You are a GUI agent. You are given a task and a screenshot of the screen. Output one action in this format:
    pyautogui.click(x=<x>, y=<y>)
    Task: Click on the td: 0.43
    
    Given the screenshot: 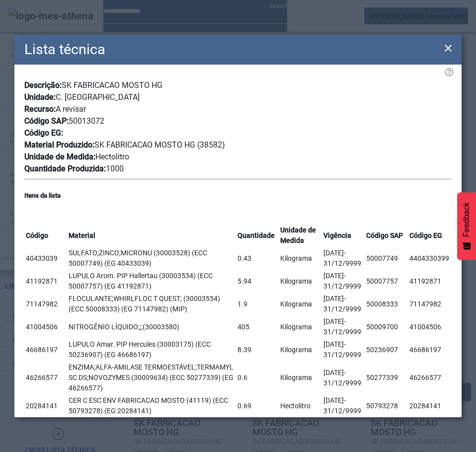 What is the action you would take?
    pyautogui.click(x=258, y=258)
    